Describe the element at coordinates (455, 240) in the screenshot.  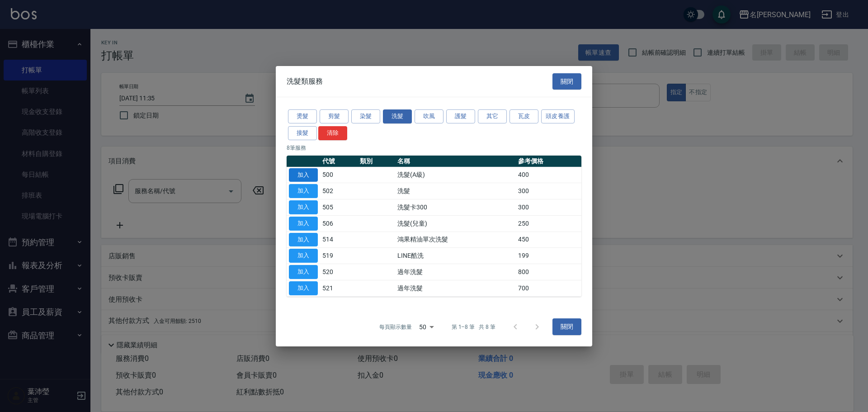
I see `td: 鴻果精油單次洗髮` at that location.